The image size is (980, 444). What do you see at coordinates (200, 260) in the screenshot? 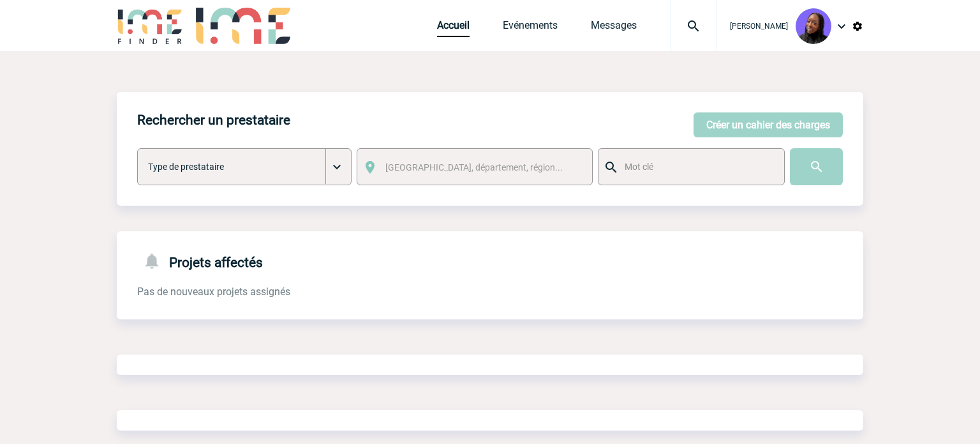
I see `h4: Projets affectés` at bounding box center [200, 260].